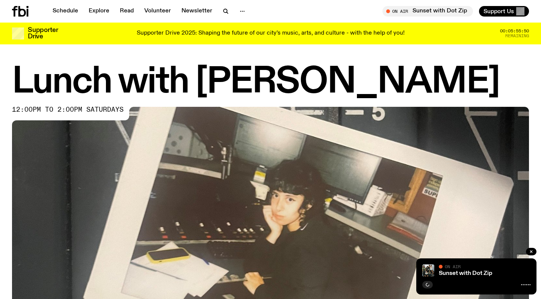 The height and width of the screenshot is (299, 541). I want to click on span: Support Us, so click(499, 11).